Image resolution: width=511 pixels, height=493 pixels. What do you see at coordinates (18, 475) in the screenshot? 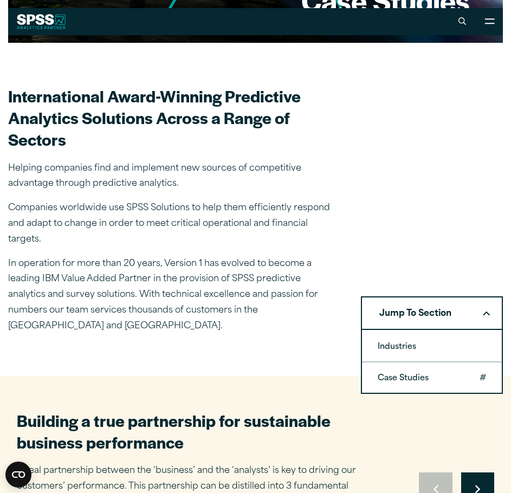
I see `button: Open CMP widget` at bounding box center [18, 475].